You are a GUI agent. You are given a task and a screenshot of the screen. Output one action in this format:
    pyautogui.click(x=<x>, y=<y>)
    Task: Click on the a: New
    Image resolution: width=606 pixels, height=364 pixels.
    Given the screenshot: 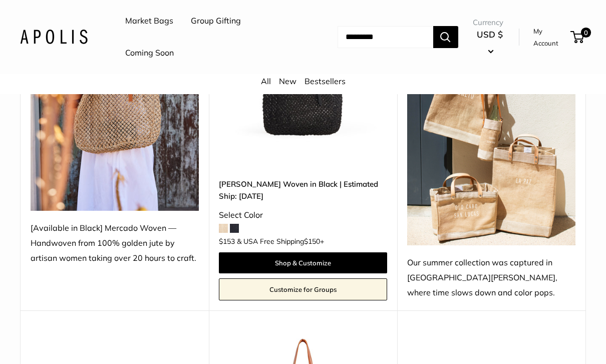 What is the action you would take?
    pyautogui.click(x=287, y=81)
    